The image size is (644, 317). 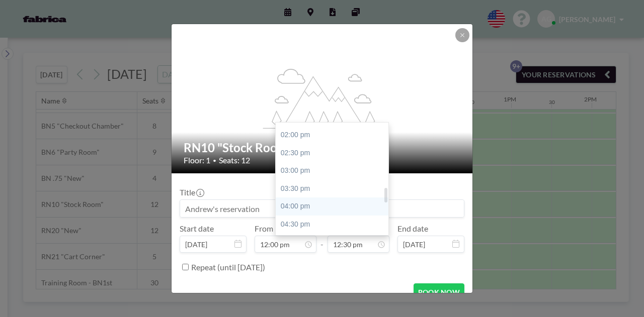 What do you see at coordinates (335, 225) in the screenshot?
I see `div: 04:30 pm` at bounding box center [335, 225].